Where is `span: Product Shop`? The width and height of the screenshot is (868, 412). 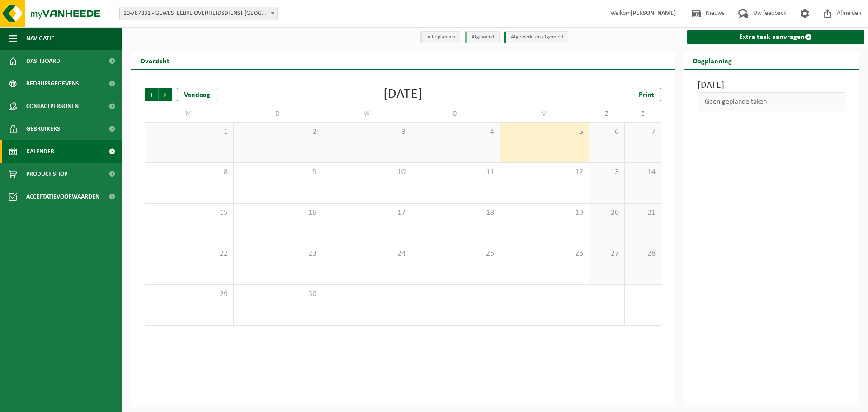
span: Product Shop is located at coordinates (46, 174).